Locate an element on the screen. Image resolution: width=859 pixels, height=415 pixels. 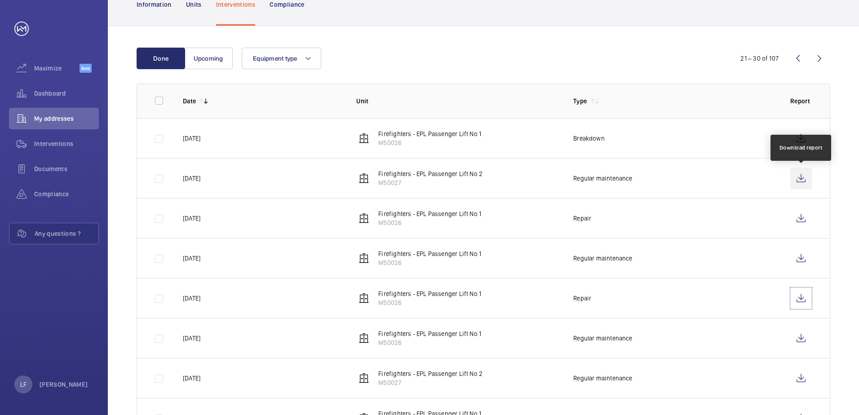
span: Dashboard is located at coordinates (67, 93).